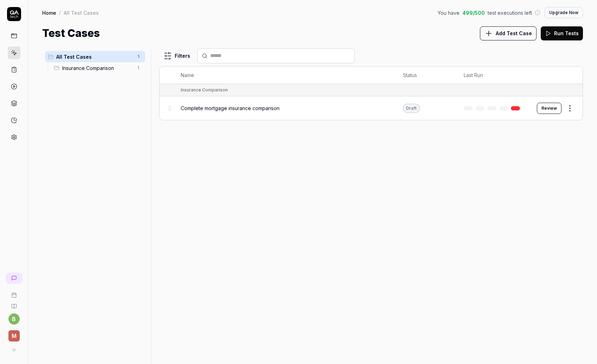 Image resolution: width=597 pixels, height=364 pixels. Describe the element at coordinates (14, 292) in the screenshot. I see `a: Book a call with us` at that location.